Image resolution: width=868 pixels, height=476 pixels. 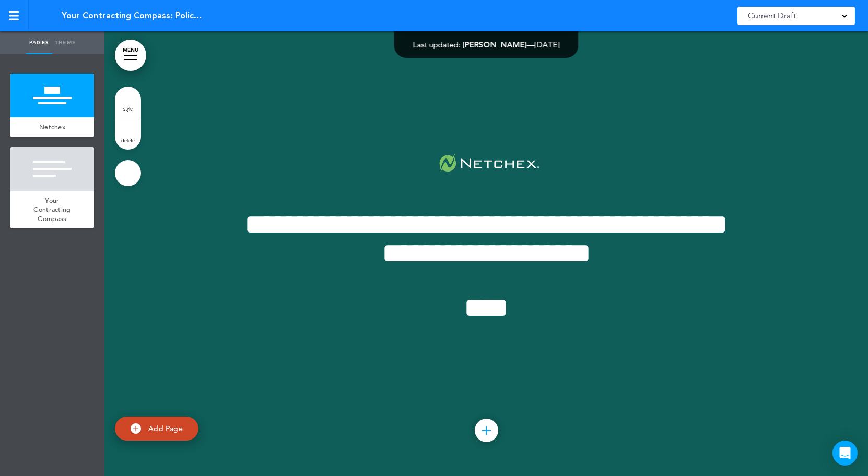 I want to click on a: Your Contracting Compass, so click(x=52, y=210).